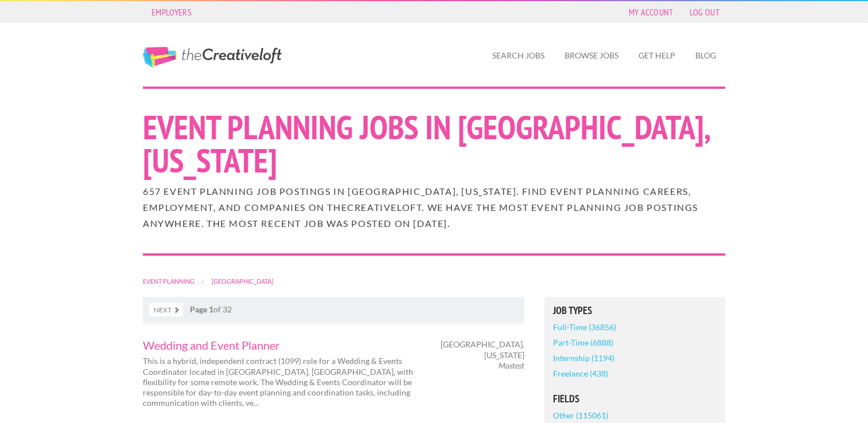 This screenshot has height=423, width=868. I want to click on a: Freelance (438), so click(581, 374).